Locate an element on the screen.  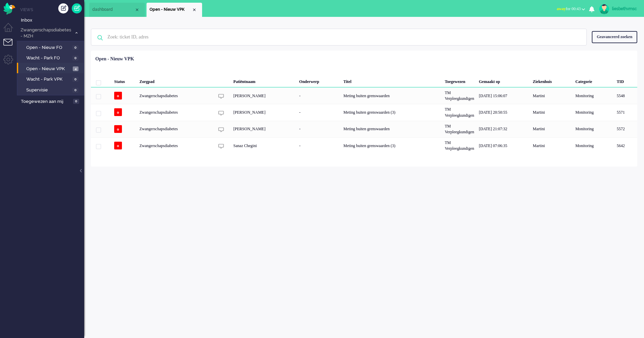
span: Wacht - Park VPK is located at coordinates (49, 79).